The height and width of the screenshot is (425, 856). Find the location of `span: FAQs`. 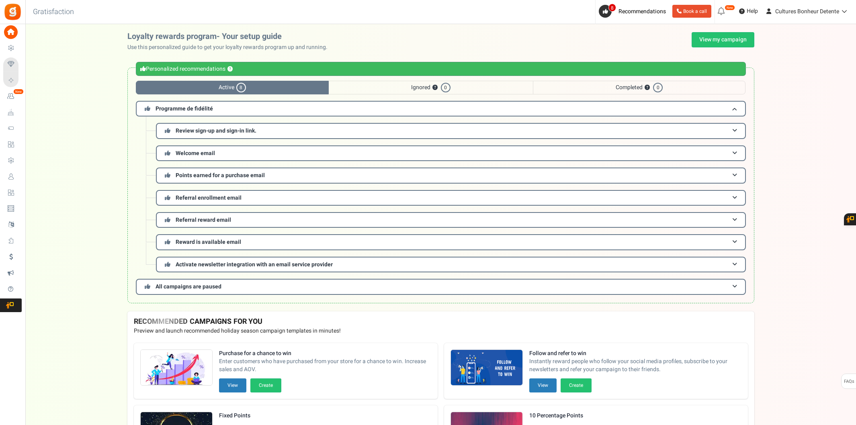

span: FAQs is located at coordinates (849, 382).